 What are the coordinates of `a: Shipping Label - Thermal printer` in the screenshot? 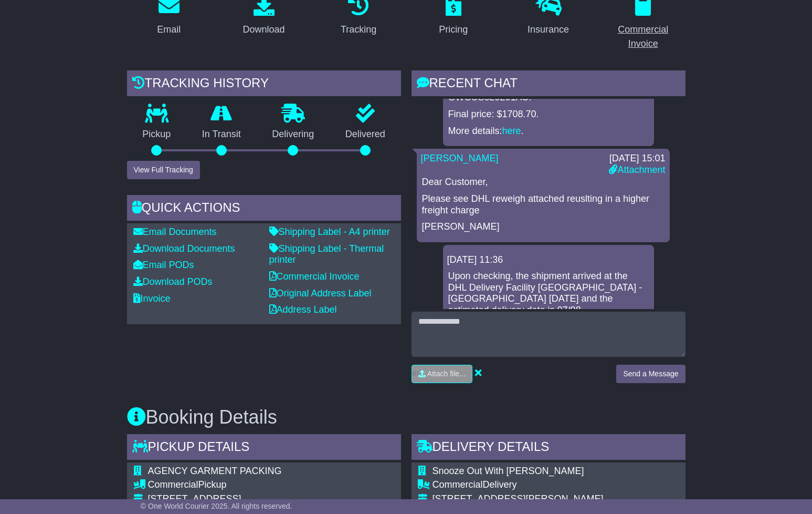 It's located at (326, 255).